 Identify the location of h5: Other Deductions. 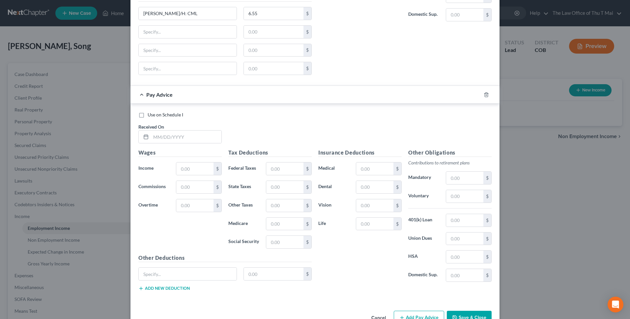
(225, 258).